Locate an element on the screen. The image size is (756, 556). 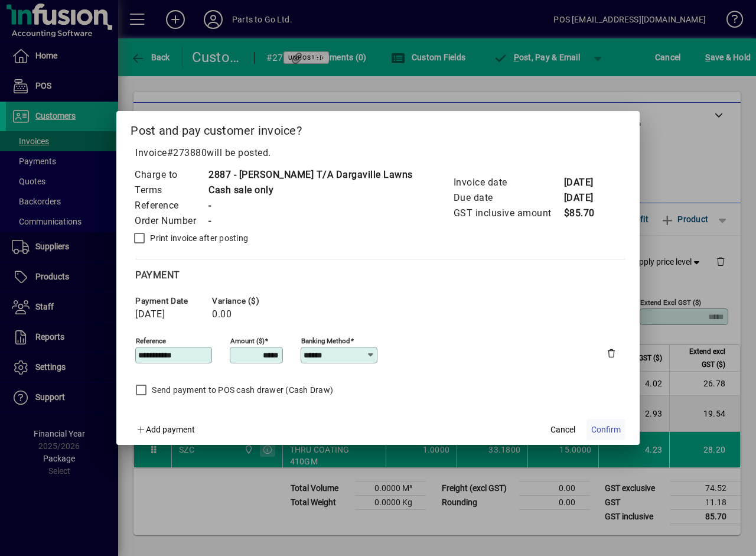
td: Invoice date is located at coordinates (508, 183).